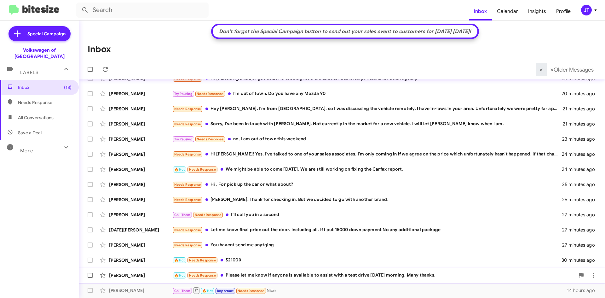 This screenshot has width=605, height=298. What do you see at coordinates (36, 118) in the screenshot?
I see `span: All Conversations` at bounding box center [36, 118].